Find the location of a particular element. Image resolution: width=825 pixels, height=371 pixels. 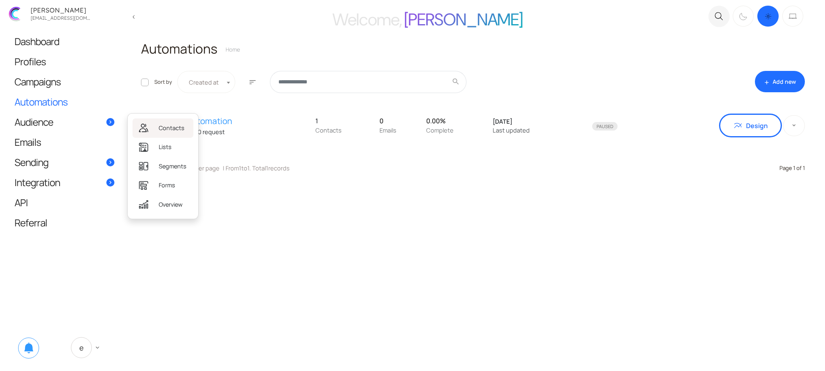

span: Complete is located at coordinates (440, 130).